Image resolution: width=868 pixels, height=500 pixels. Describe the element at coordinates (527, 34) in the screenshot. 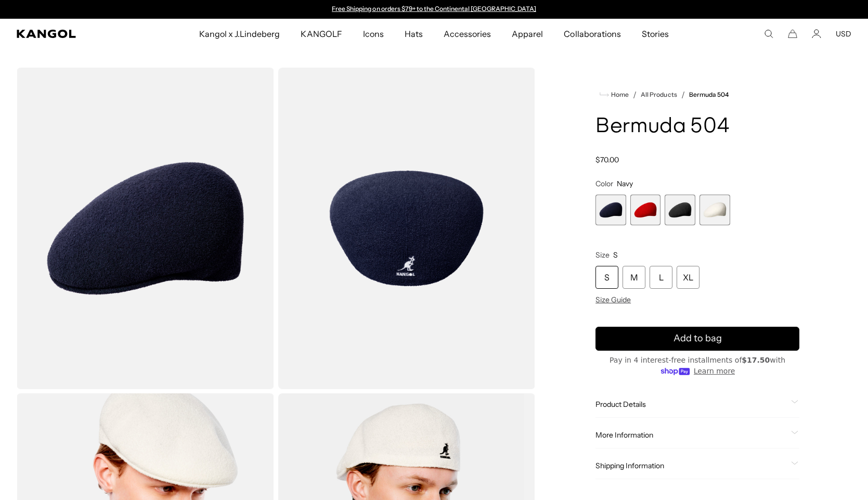

I see `a: Apparel` at that location.